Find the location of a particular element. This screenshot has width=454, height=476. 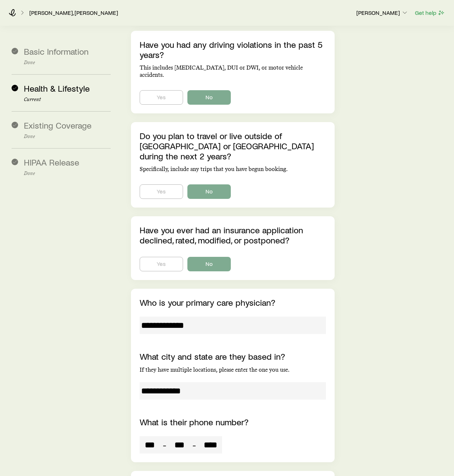

p: Have you ever had an insurance application declined, rated, modified, or postponed? is located at coordinates (233, 235).